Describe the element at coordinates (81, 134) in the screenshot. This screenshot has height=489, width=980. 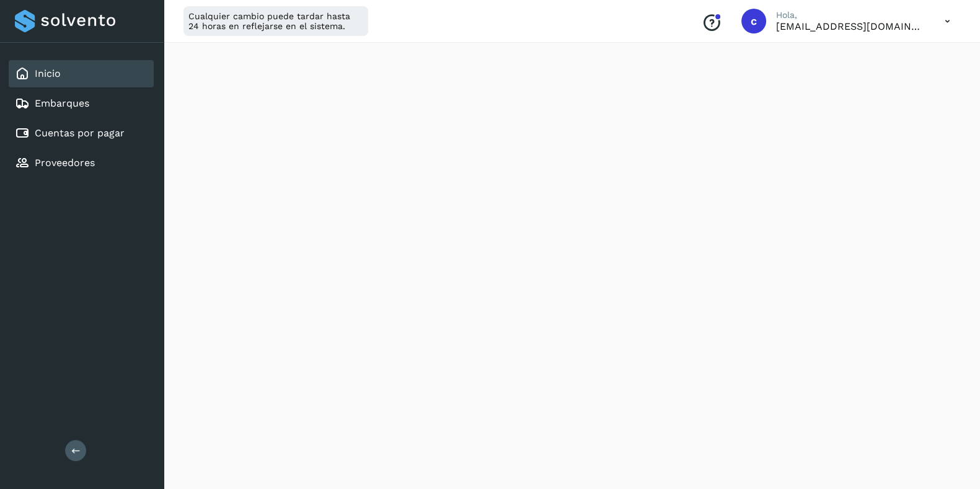
I see `div: Cuentas por pagar` at that location.